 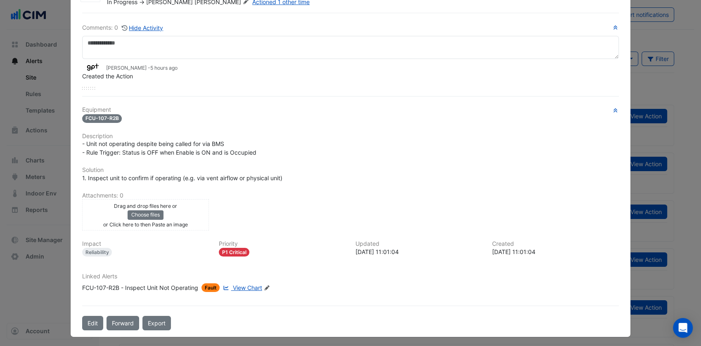 What do you see at coordinates (242, 288) in the screenshot?
I see `a: View Chart` at bounding box center [242, 288].